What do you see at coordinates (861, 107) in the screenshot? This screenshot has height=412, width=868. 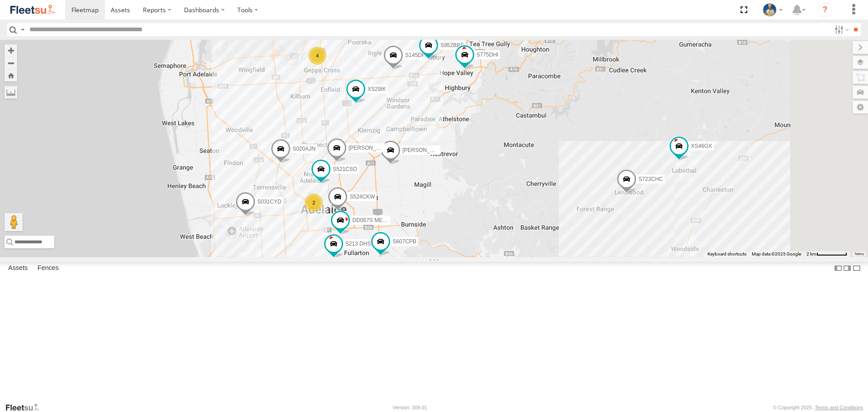 I see `label: Map Settings` at bounding box center [861, 107].